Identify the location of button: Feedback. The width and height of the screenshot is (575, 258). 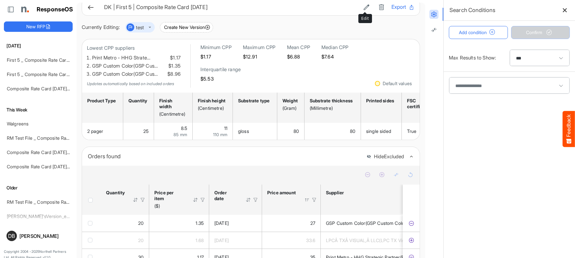
(569, 129).